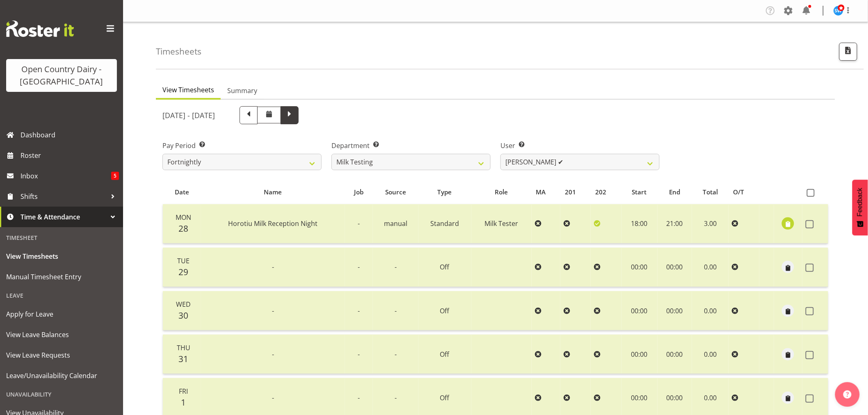 The width and height of the screenshot is (868, 415). What do you see at coordinates (675, 224) in the screenshot?
I see `td: 21:00` at bounding box center [675, 224].